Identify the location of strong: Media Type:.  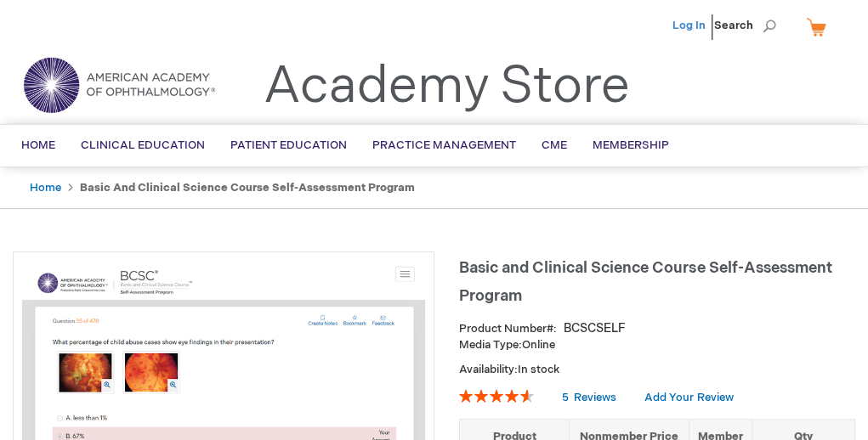
(491, 345).